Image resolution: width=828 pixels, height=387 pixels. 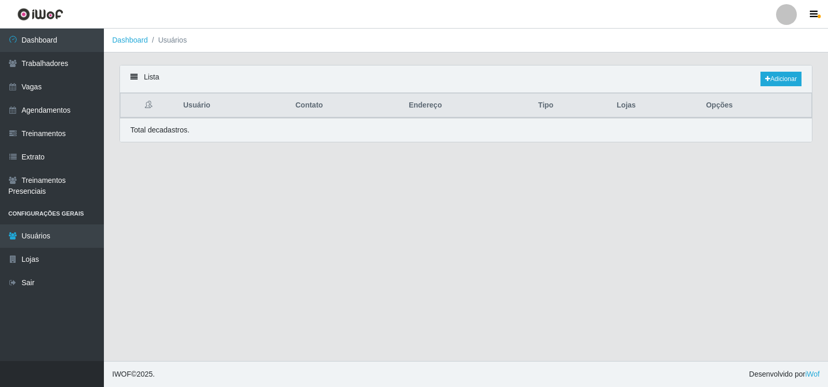 I want to click on a: iWof, so click(x=812, y=374).